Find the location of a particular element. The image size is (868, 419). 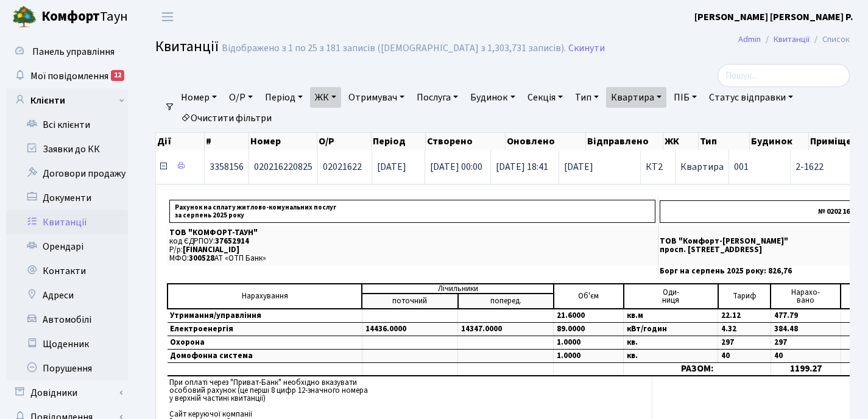

td: 1199.27 is located at coordinates (805, 369).